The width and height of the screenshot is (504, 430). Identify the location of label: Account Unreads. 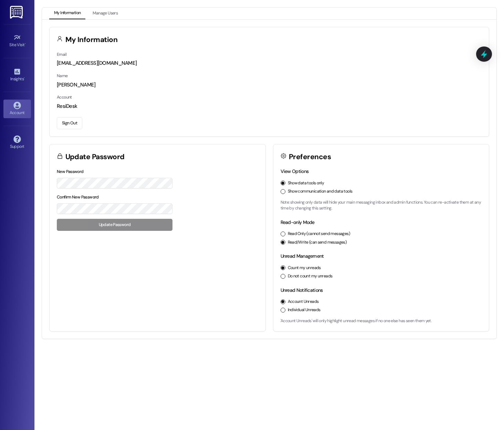
(303, 302).